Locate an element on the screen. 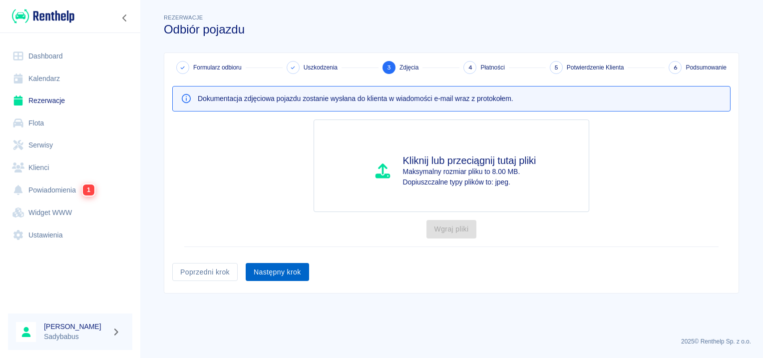 The width and height of the screenshot is (763, 358). span: 4 is located at coordinates (470, 67).